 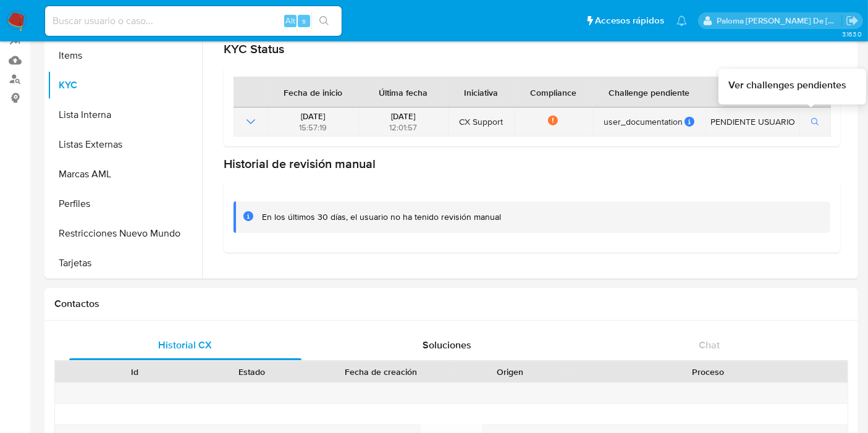 What do you see at coordinates (125, 145) in the screenshot?
I see `button: Listas Externas` at bounding box center [125, 145].